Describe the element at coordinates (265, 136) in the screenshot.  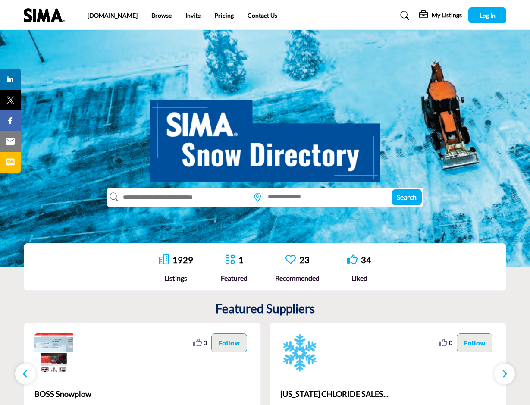
I see `img: SIMA Snow Directory` at that location.